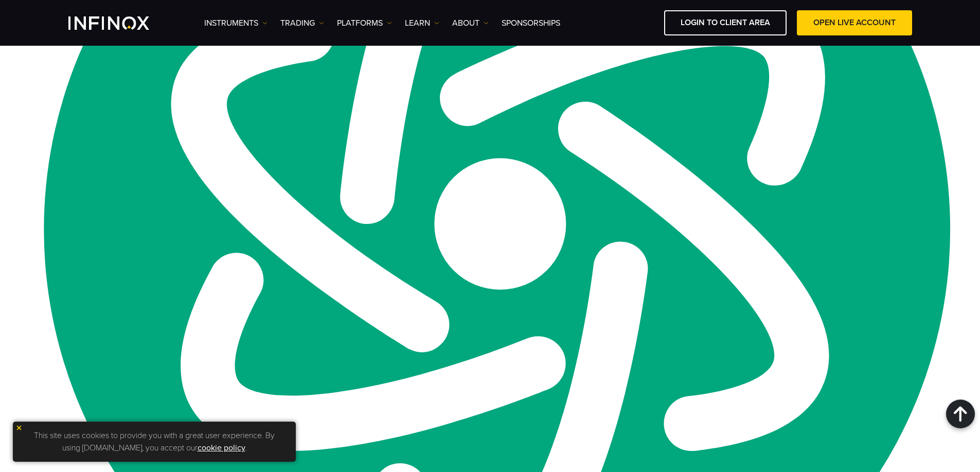 This screenshot has height=472, width=980. What do you see at coordinates (302, 23) in the screenshot?
I see `a: TRADING` at bounding box center [302, 23].